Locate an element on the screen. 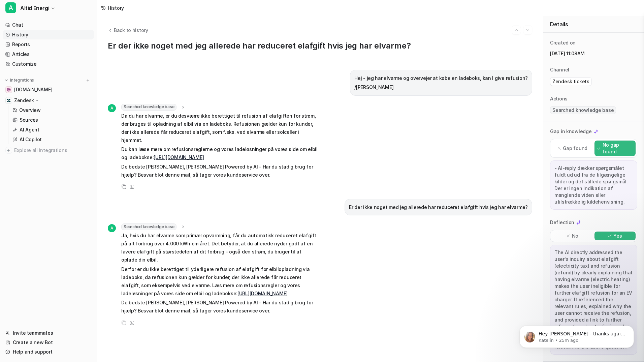 Image resolution: width=644 pixels, height=362 pixels. p: Hej - jeg har elvarme og overvejer at købe en ladeboks, kan I give refusion? is located at coordinates (441, 78).